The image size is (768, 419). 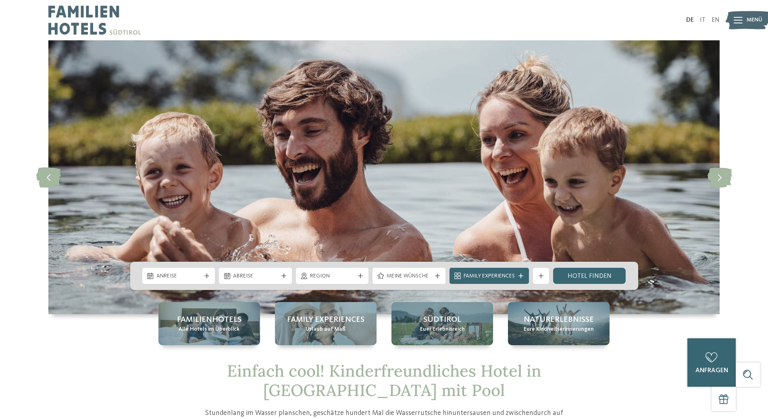 What do you see at coordinates (442, 323) in the screenshot?
I see `a: Kinderfreundliches Hotel in Südtirol mit Pool gesucht? Südtirol Euer Erlebnisreich` at bounding box center [442, 323].